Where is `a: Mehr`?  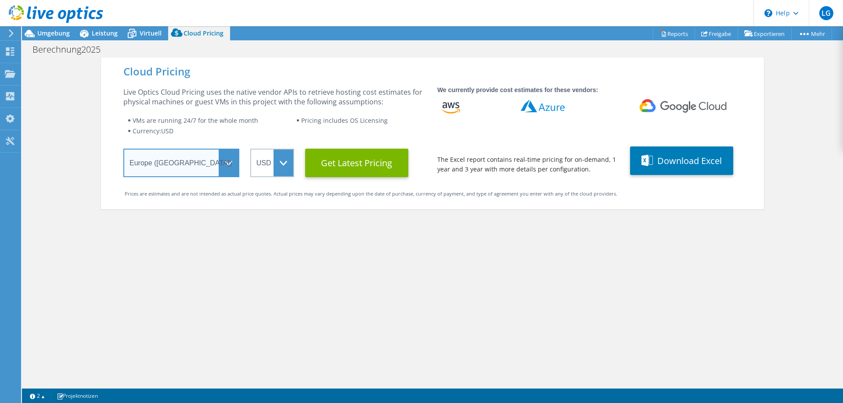
a: Mehr is located at coordinates (811, 33).